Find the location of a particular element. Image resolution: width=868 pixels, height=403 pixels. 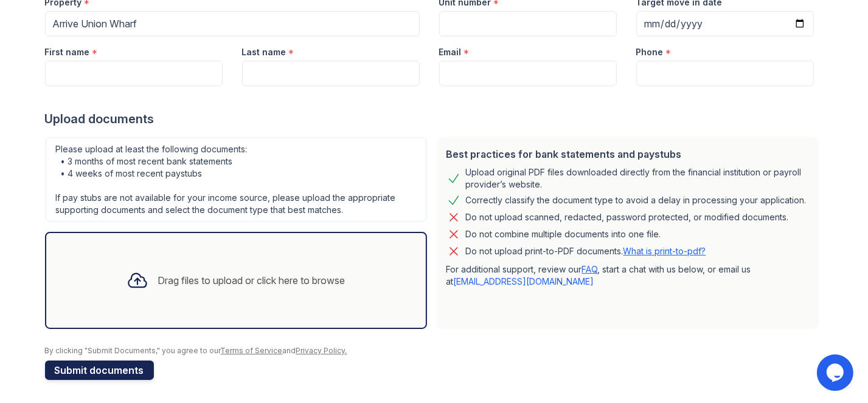

div: Best practices for bank statements and paystubs is located at coordinates (627, 154).